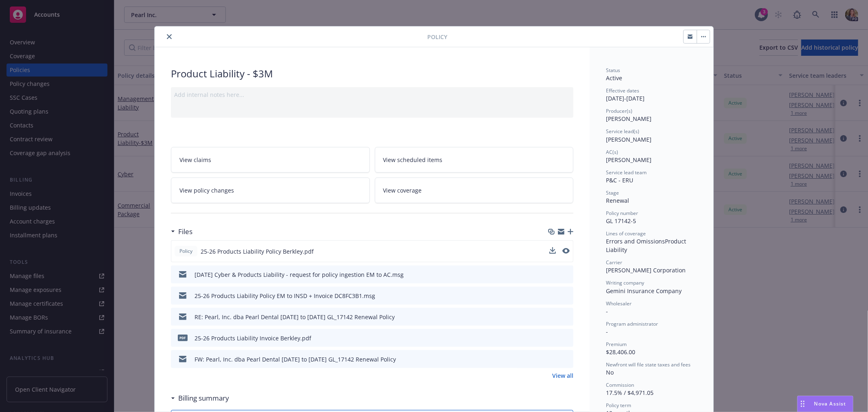  What do you see at coordinates (802, 404) in the screenshot?
I see `div: Drag to move` at bounding box center [802, 404].